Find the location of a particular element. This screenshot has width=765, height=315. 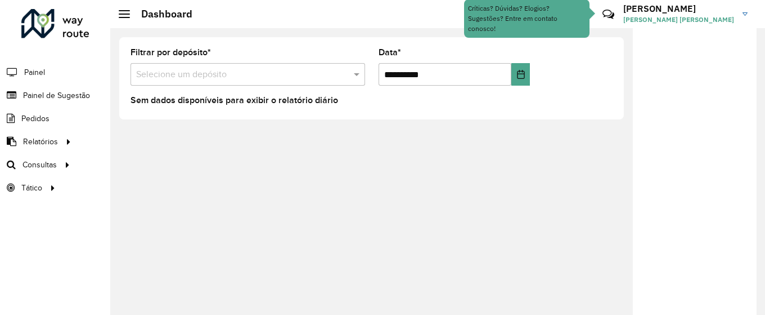

span: Painel de Sugestão is located at coordinates (56, 95).